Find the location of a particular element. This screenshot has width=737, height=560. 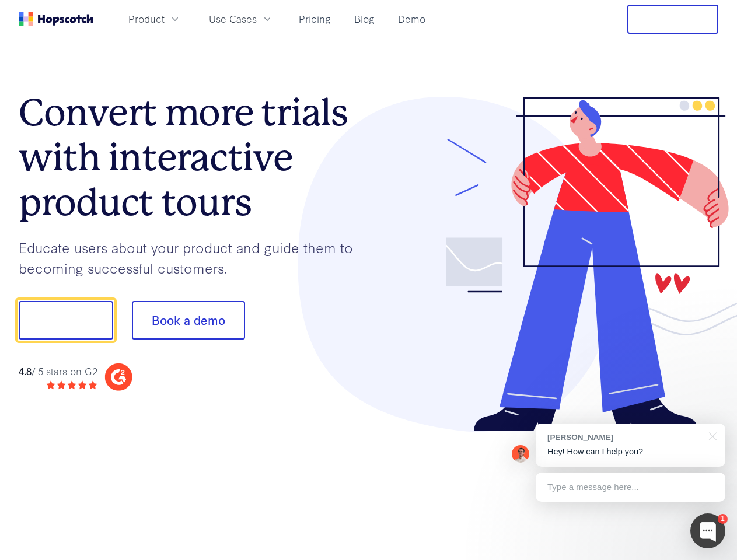

a: Pricing is located at coordinates (314, 18).